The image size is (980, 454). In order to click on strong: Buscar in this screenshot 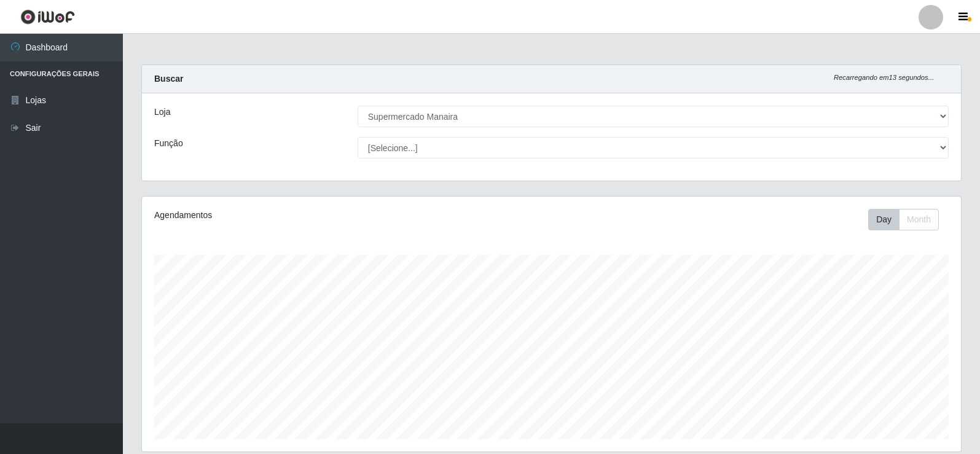, I will do `click(168, 79)`.